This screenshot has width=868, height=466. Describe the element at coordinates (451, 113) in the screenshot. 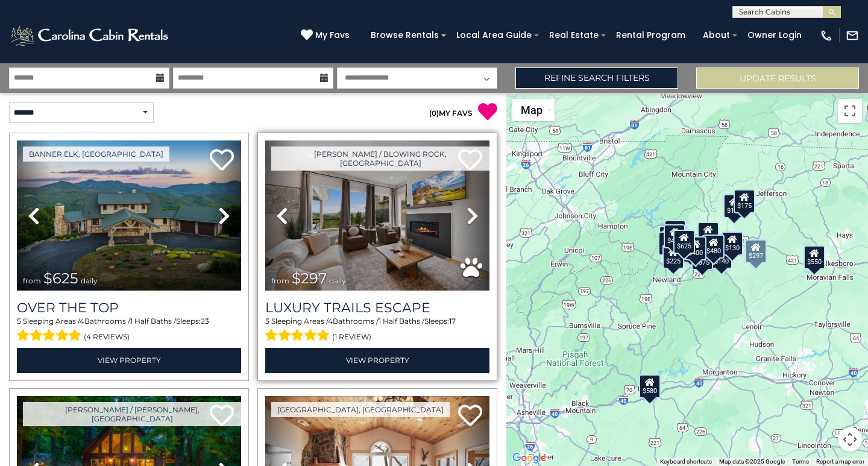

I see `a: (0)MY FAVS` at that location.